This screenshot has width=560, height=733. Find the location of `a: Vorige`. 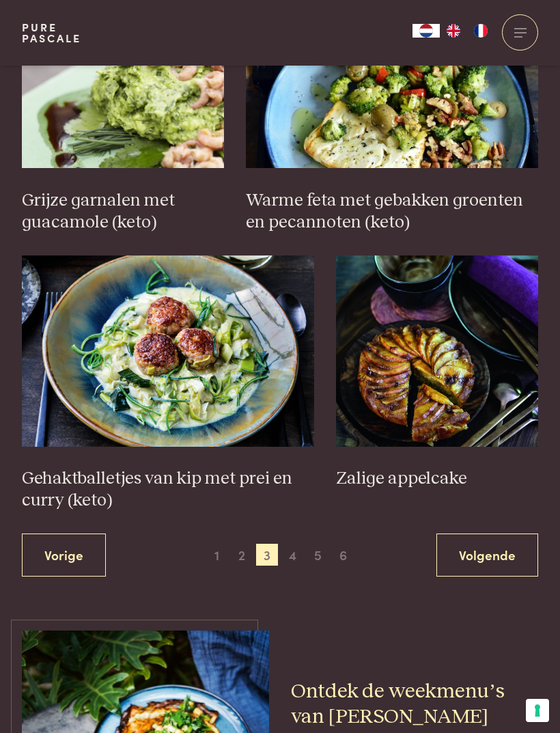

a: Vorige is located at coordinates (64, 555).